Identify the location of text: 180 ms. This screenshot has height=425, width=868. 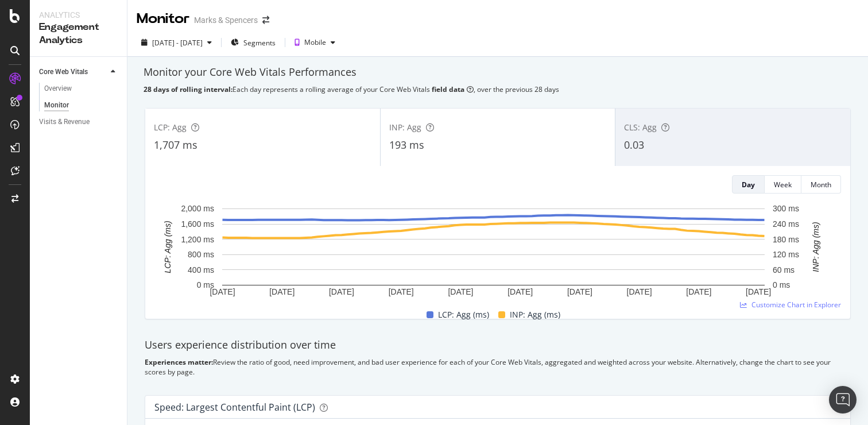
(786, 240).